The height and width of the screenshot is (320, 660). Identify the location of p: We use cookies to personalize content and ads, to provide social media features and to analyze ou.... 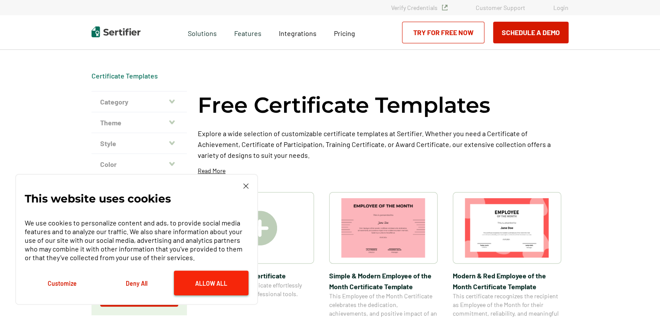
(137, 240).